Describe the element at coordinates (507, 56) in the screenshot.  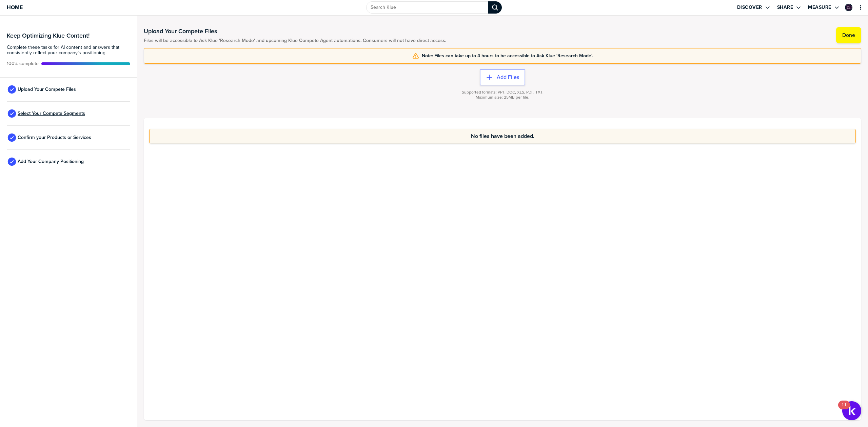
I see `span: Note: Files can take up to 4 hours to be accessible to Ask Klue 'Research Mode'.` at that location.